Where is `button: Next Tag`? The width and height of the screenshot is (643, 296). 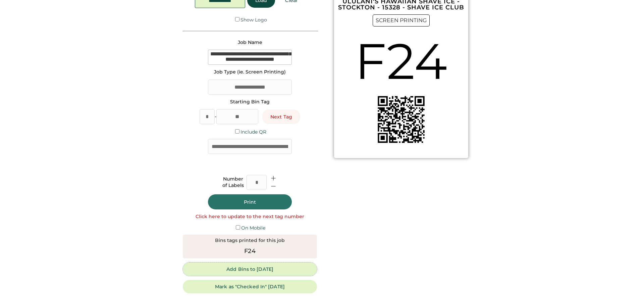
button: Next Tag is located at coordinates (281, 117).